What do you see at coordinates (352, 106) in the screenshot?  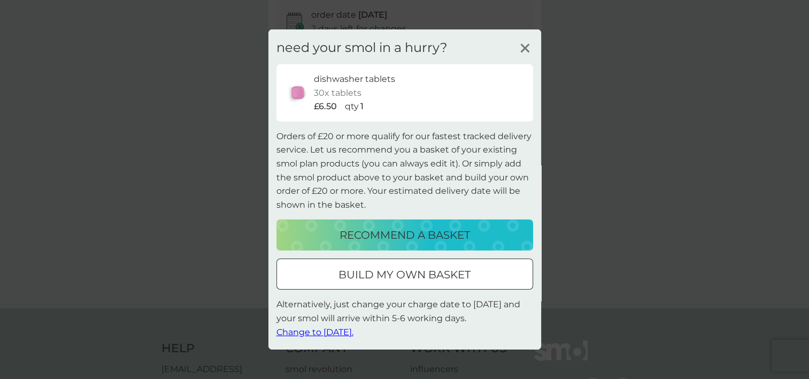 I see `p: qty` at bounding box center [352, 106].